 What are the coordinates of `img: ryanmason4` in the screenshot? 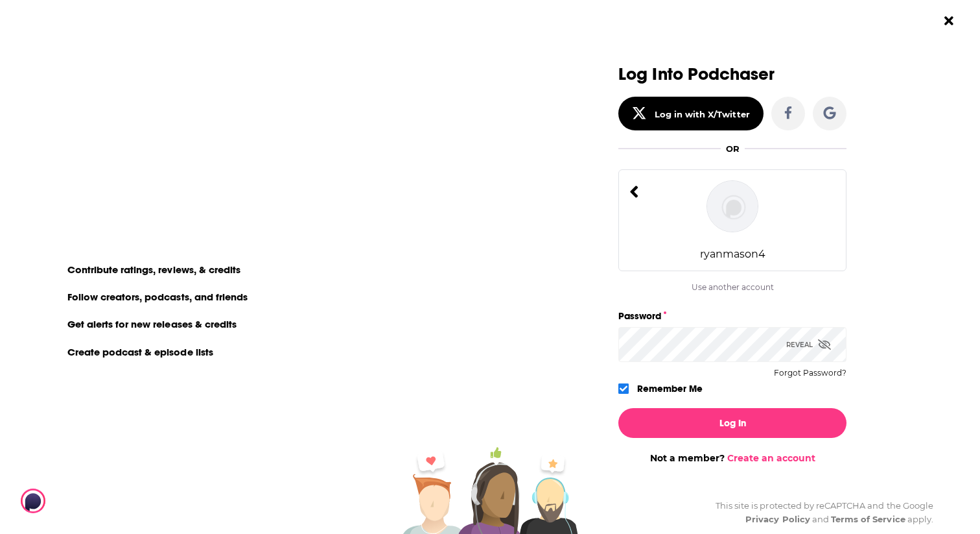 It's located at (733, 206).